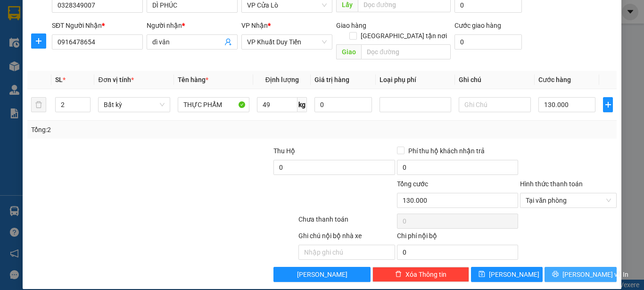 The image size is (644, 290). What do you see at coordinates (351, 26) in the screenshot?
I see `span: Giao hàng` at bounding box center [351, 26].